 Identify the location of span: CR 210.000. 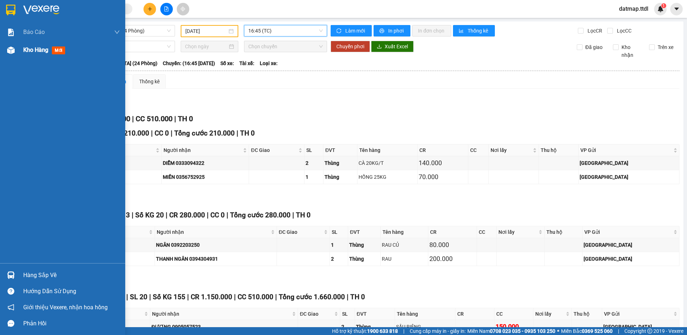
(131, 133).